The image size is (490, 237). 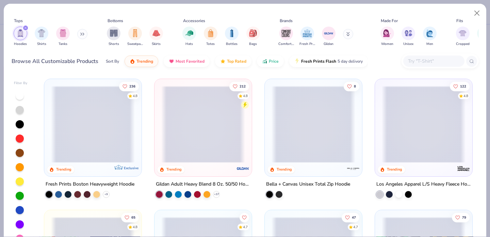 I want to click on div: filter for Shorts, so click(x=114, y=36).